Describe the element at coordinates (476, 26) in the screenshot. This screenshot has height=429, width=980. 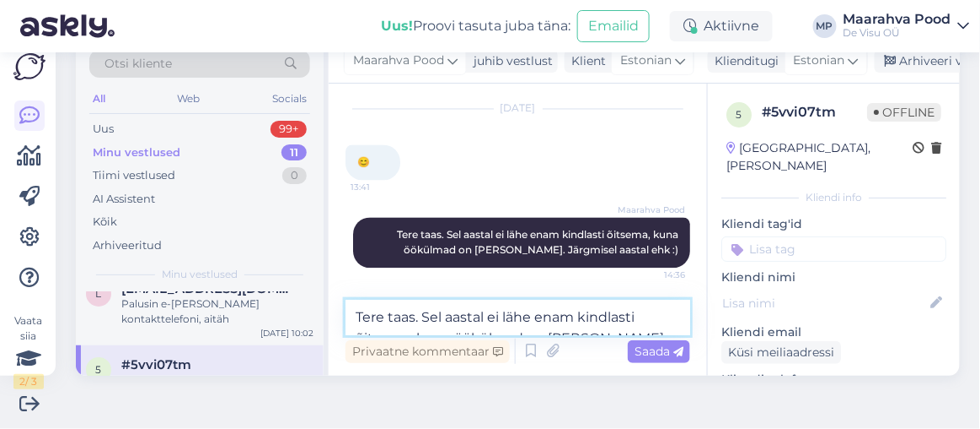
I see `div: Proovi tasuta juba täna:` at that location.